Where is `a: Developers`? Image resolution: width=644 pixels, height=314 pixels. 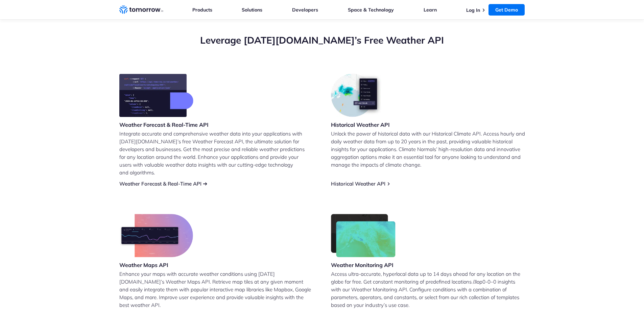 a: Developers is located at coordinates (305, 10).